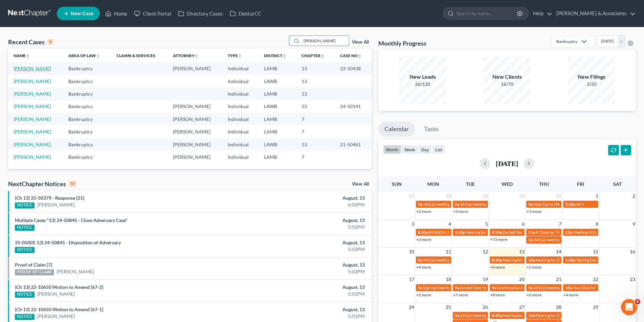 This screenshot has width=644, height=322. Describe the element at coordinates (315, 68) in the screenshot. I see `td: 13` at that location.